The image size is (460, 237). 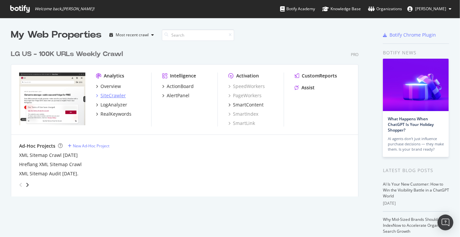 What do you see at coordinates (416, 170) in the screenshot?
I see `div: Latest Blog Posts` at bounding box center [416, 170].